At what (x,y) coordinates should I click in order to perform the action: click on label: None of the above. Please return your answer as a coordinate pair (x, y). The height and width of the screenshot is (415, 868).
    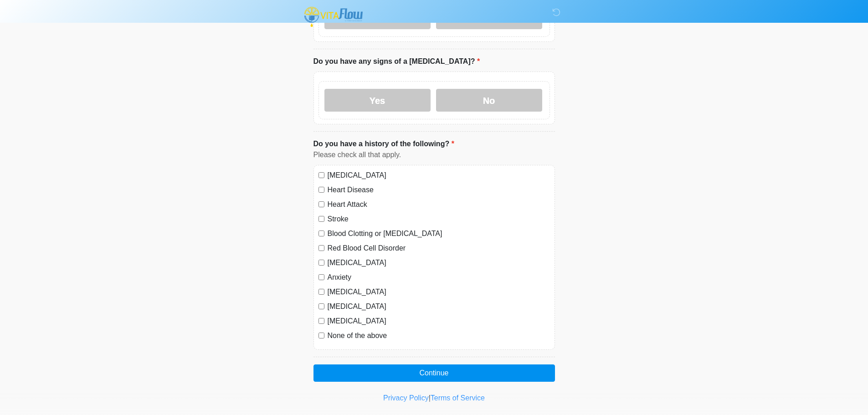
    Looking at the image, I should click on (438, 335).